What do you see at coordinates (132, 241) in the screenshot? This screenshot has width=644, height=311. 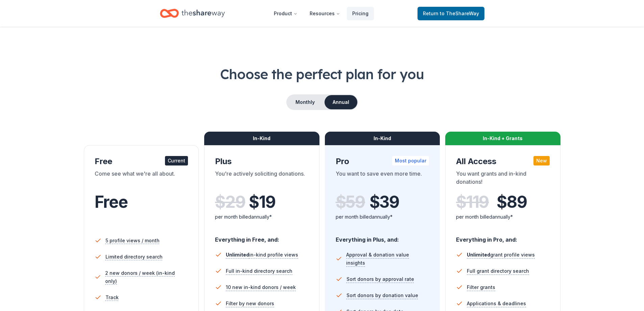 I see `span: 5 profile views / month` at bounding box center [132, 241].